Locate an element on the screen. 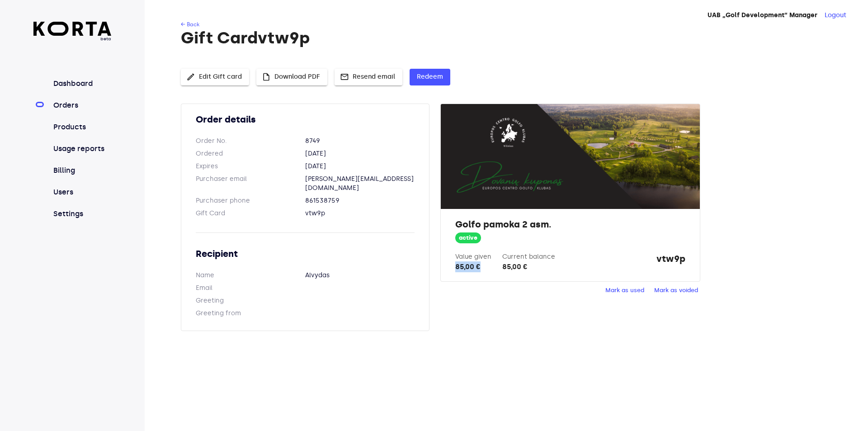  dt: Email is located at coordinates (251, 288).